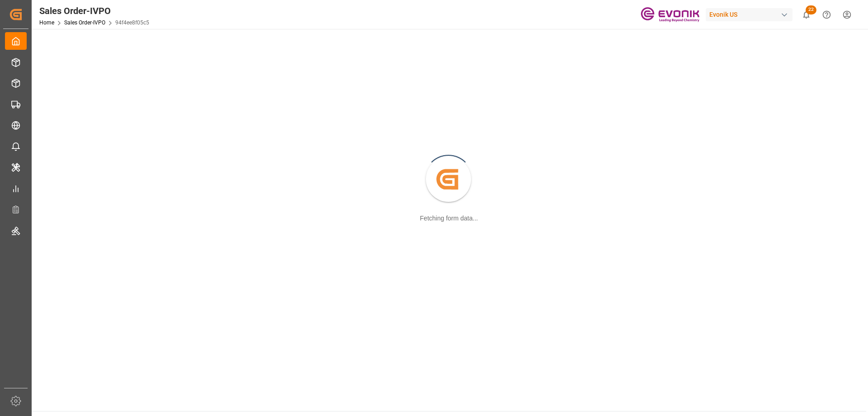 The image size is (868, 416). Describe the element at coordinates (84, 22) in the screenshot. I see `a: Sales Order-IVPO` at that location.